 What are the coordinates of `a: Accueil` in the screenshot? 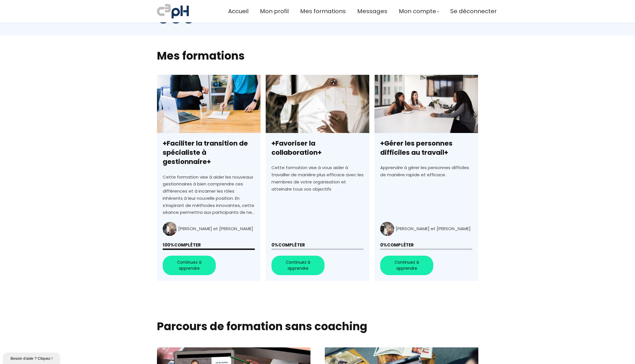 It's located at (239, 11).